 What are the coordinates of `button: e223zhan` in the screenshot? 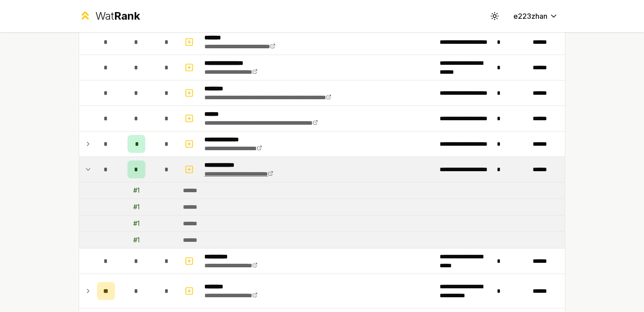 It's located at (536, 16).